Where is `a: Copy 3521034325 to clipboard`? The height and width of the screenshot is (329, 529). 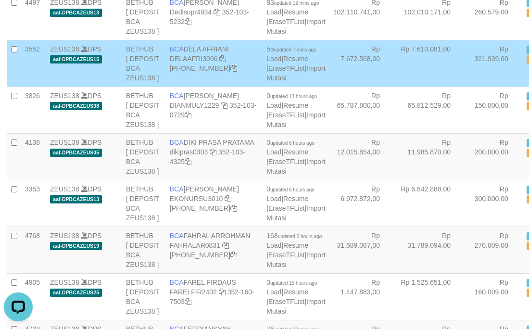 a: Copy 3521034325 to clipboard is located at coordinates (188, 162).